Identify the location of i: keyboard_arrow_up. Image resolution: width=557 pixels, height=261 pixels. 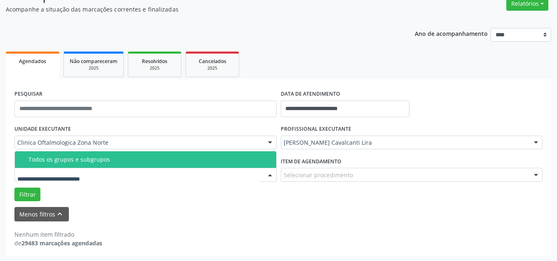
(60, 214).